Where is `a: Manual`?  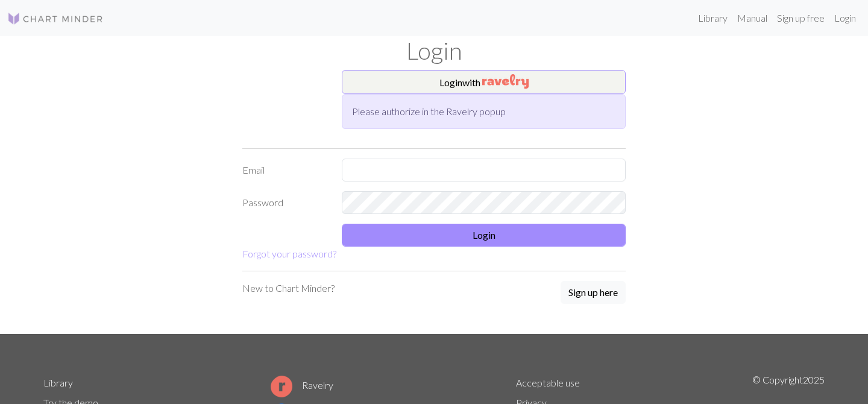
a: Manual is located at coordinates (752, 18).